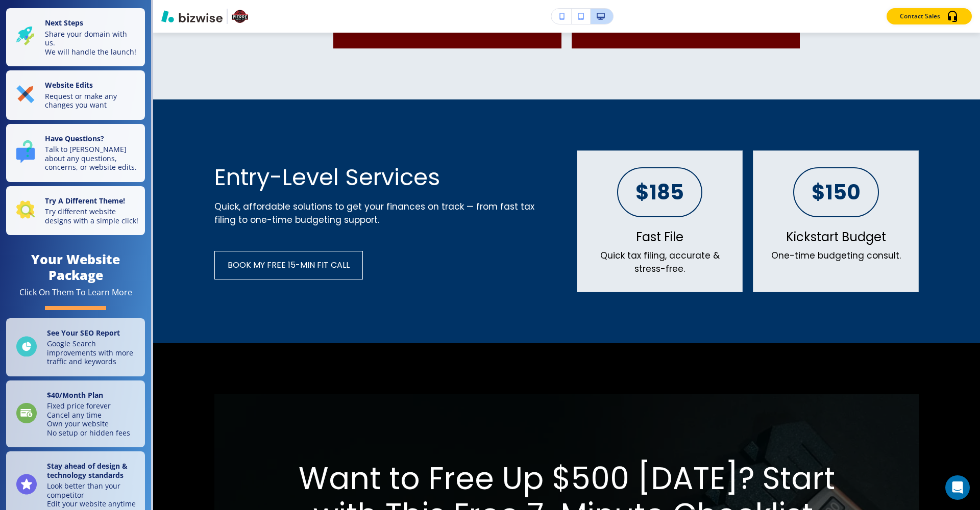 The width and height of the screenshot is (980, 510). Describe the element at coordinates (91, 216) in the screenshot. I see `p: Try different website designs with a simple click!` at that location.